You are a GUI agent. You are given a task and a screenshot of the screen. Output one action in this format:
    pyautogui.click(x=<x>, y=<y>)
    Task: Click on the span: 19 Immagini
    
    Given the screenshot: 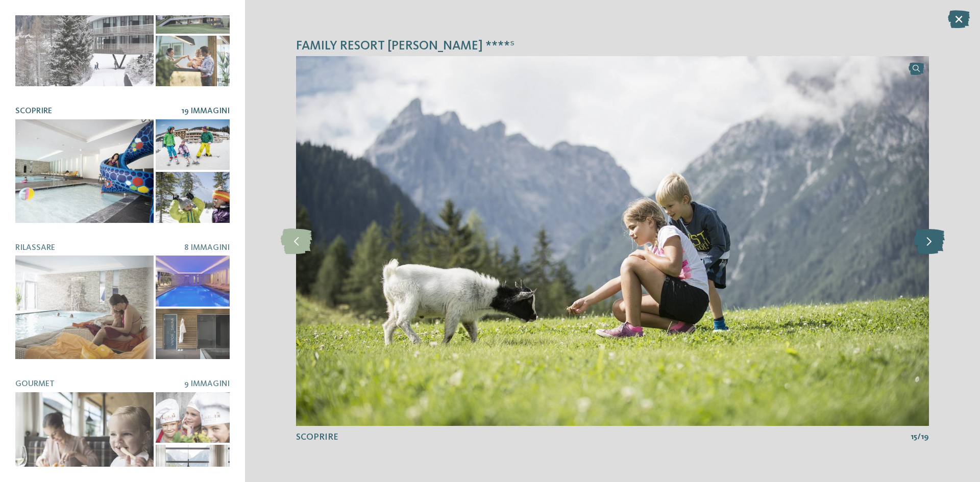 What is the action you would take?
    pyautogui.click(x=205, y=111)
    